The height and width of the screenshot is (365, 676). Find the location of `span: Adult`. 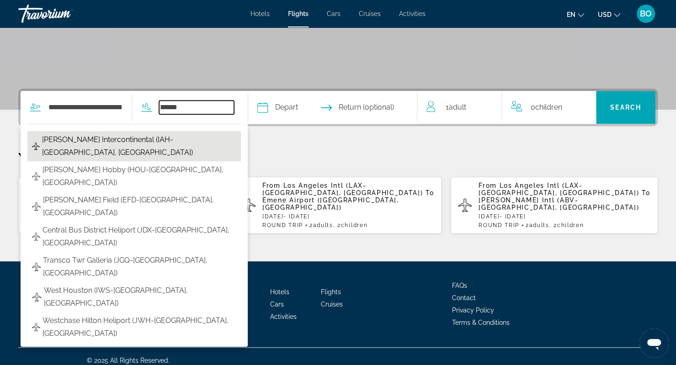

span: Adult is located at coordinates (458, 107).